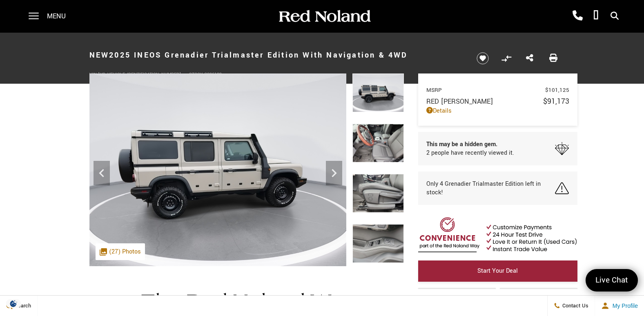 This screenshot has height=316, width=644. Describe the element at coordinates (529, 59) in the screenshot. I see `a: Share this New 2025 INEOS Grenadier Trialmaster Edition With Navigation & 4WD` at that location.